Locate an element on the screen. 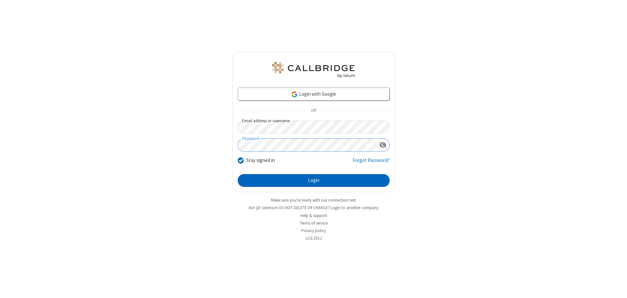  label: Stay signed in is located at coordinates (260, 160).